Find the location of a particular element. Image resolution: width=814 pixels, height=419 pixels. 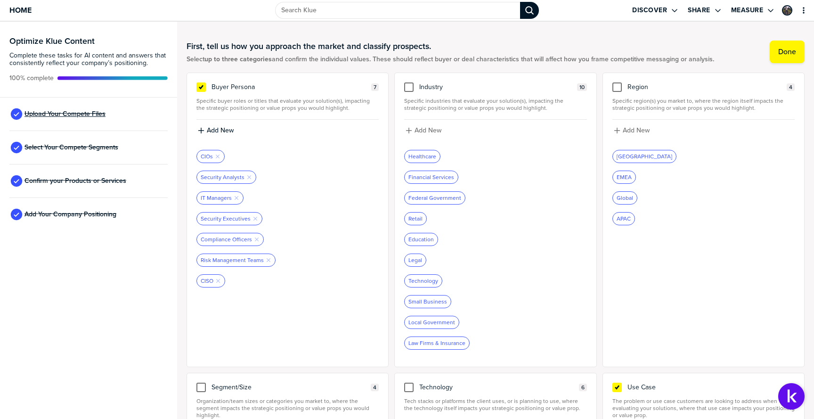

label: Done is located at coordinates (787, 52).